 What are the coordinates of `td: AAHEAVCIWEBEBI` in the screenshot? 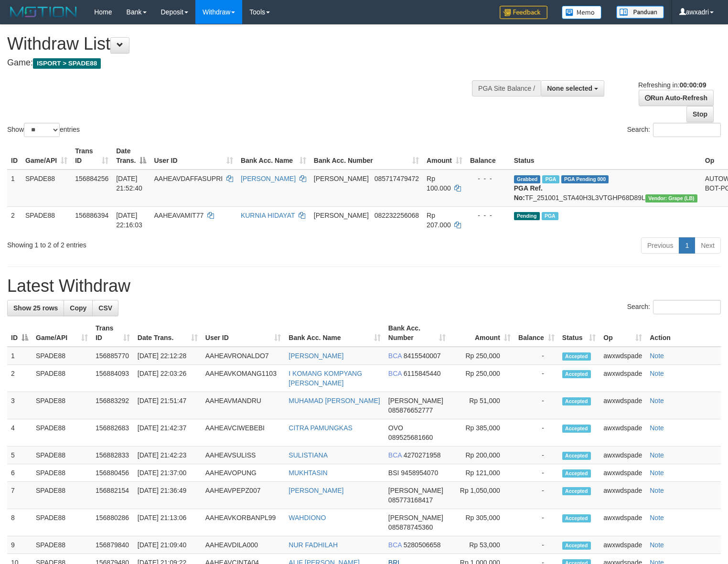 It's located at (243, 432).